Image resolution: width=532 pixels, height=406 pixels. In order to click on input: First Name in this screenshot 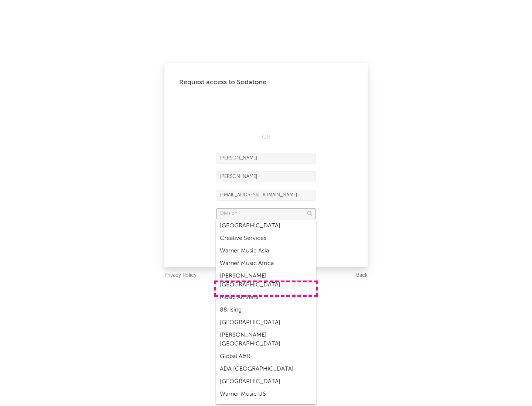, I will do `click(266, 158)`.